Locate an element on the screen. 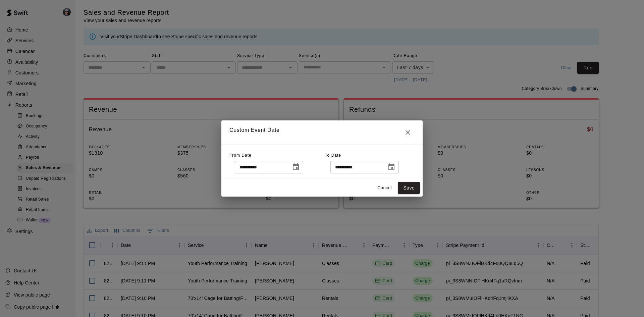 The image size is (644, 317). span: From Date is located at coordinates (241, 155).